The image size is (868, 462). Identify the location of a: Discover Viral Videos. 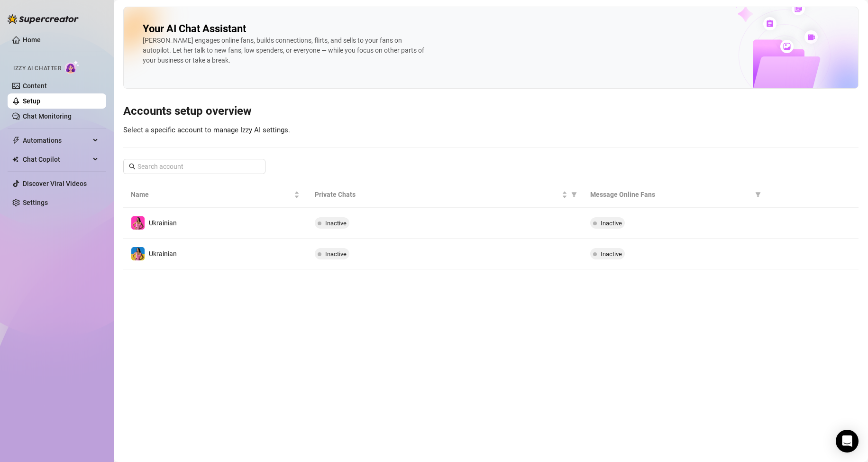
(54, 184).